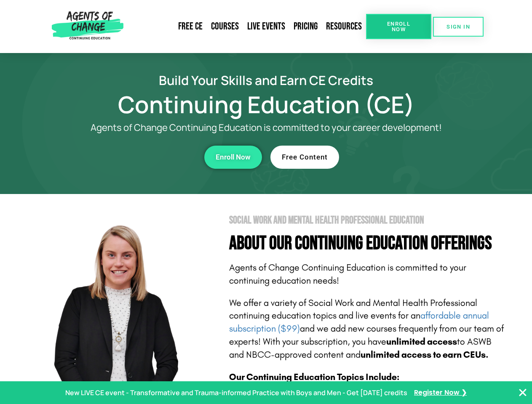 This screenshot has height=404, width=532. What do you see at coordinates (266, 128) in the screenshot?
I see `p: Agents of Change Continuing Education is committed to your career development!` at bounding box center [266, 128].